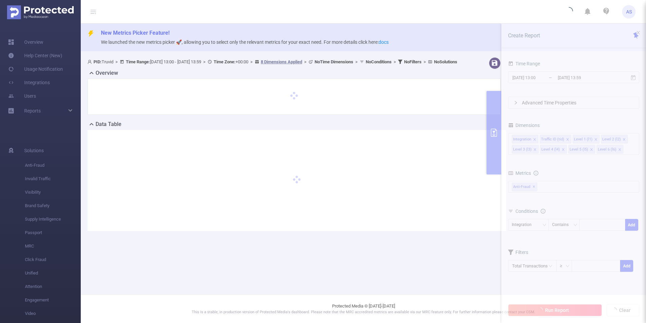  I want to click on span: Anti-Fraud, so click(53, 165).